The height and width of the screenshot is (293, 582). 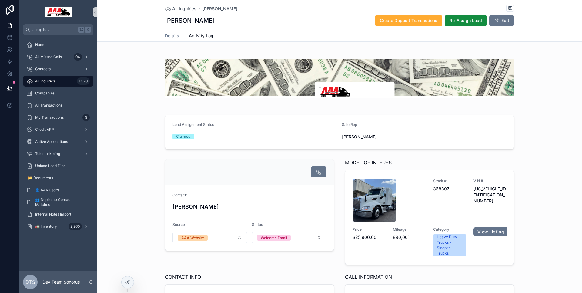 What do you see at coordinates (58, 93) in the screenshot?
I see `a: Companies` at bounding box center [58, 93].